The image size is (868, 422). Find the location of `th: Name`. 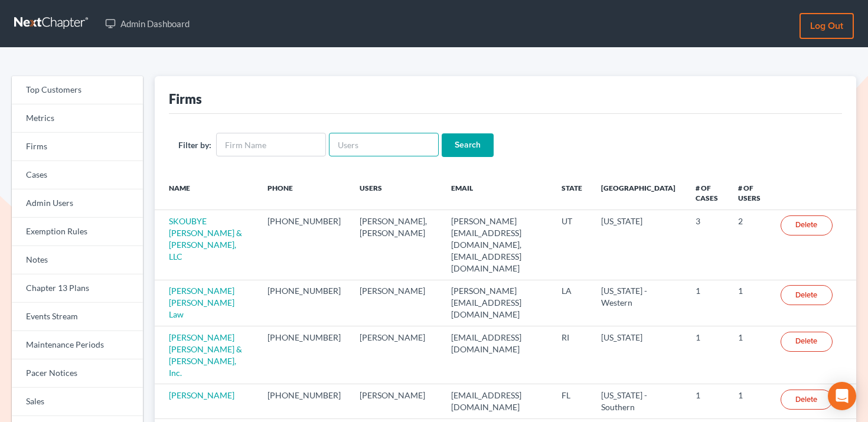

th: Name is located at coordinates (206, 193).